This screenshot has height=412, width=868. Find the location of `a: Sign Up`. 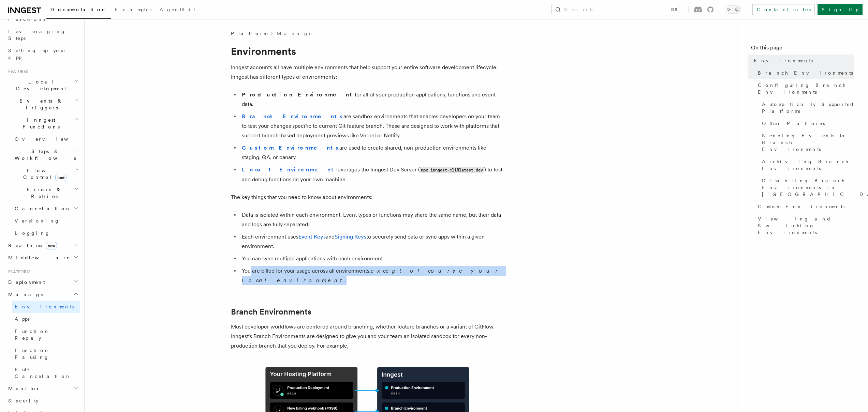

a: Sign Up is located at coordinates (841, 9).